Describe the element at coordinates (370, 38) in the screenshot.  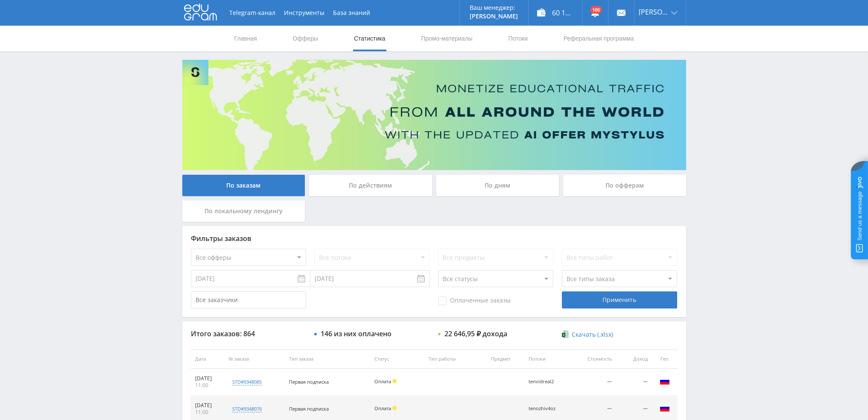
I see `a: Статистика` at that location.